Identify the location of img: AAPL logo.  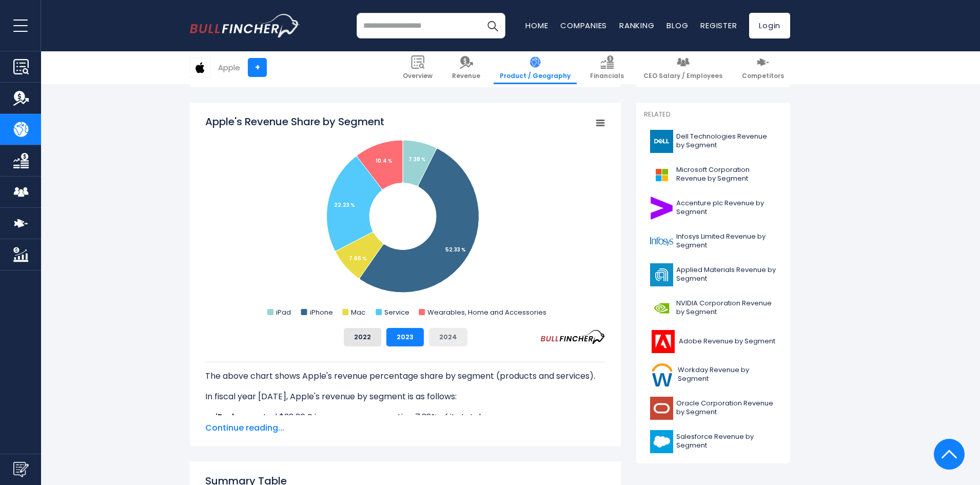
(200, 67).